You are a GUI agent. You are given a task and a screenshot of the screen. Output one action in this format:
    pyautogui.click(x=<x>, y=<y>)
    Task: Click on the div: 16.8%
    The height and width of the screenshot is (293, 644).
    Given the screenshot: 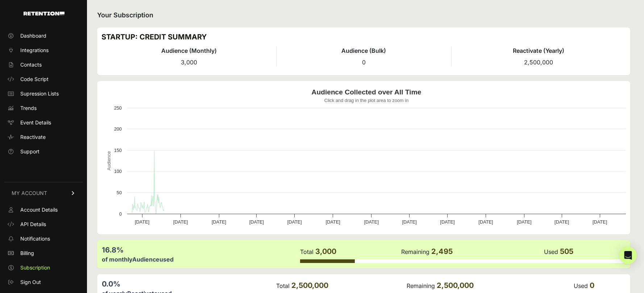 What is the action you would take?
    pyautogui.click(x=200, y=250)
    